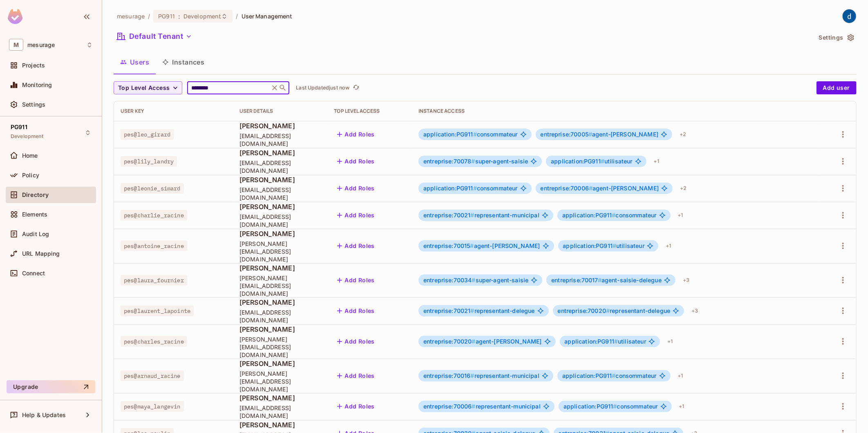  Describe the element at coordinates (153, 246) in the screenshot. I see `span: pes@antoine_racine` at that location.